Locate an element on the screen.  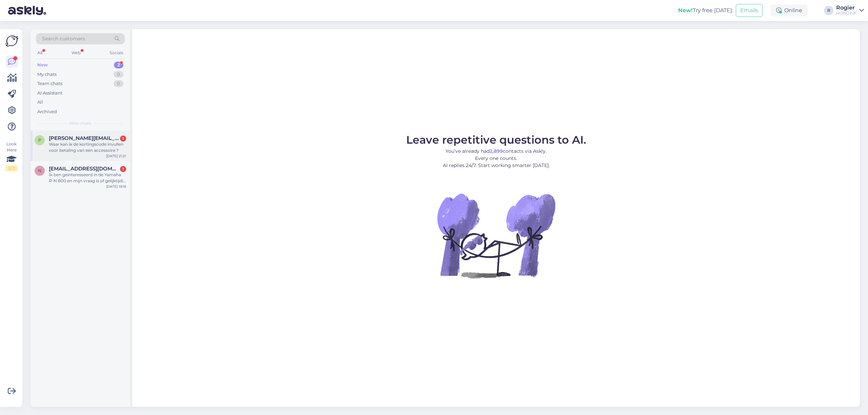
p: You’ve already had contacts via Askly. Every one counts. AI replies 24/7. Start working smarter [... is located at coordinates (496, 158).